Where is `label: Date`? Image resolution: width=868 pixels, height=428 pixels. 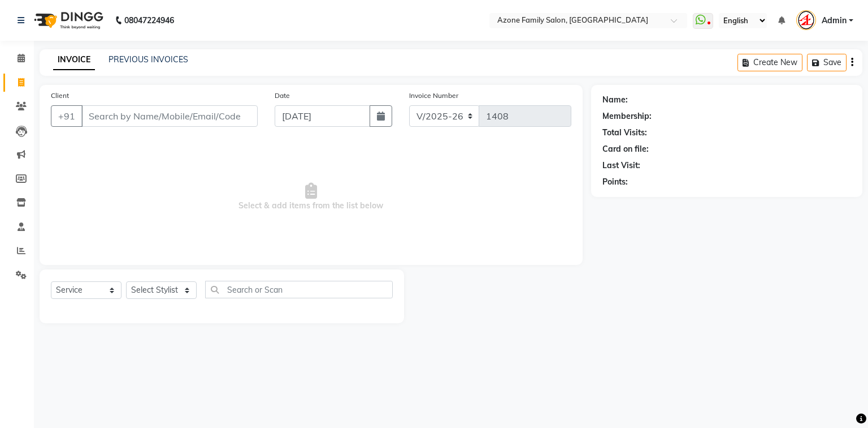 label: Date is located at coordinates (282, 95).